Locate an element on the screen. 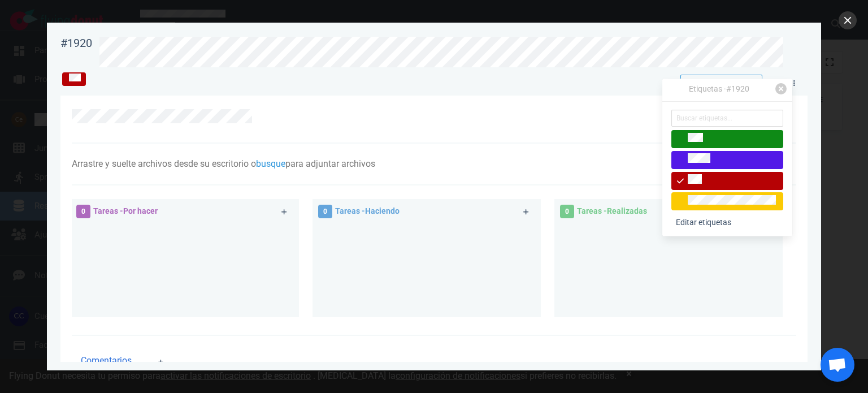  button: Estado de aprobación is located at coordinates (721, 83).